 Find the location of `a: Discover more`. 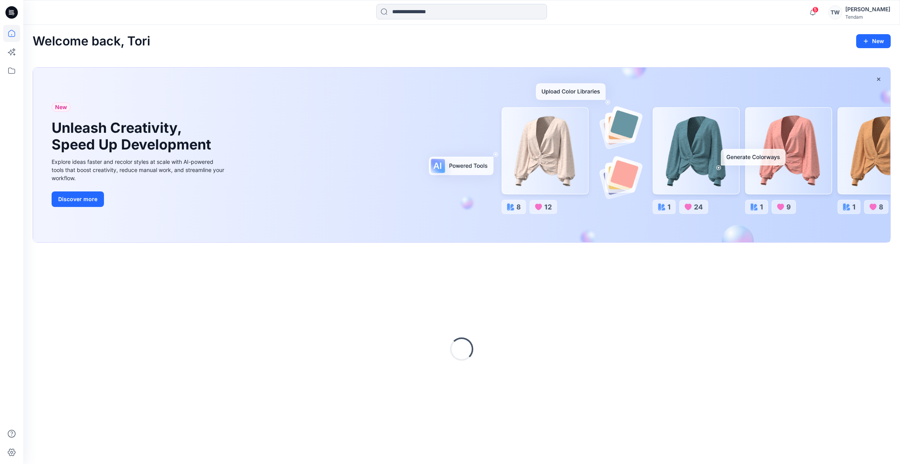

a: Discover more is located at coordinates (139, 199).